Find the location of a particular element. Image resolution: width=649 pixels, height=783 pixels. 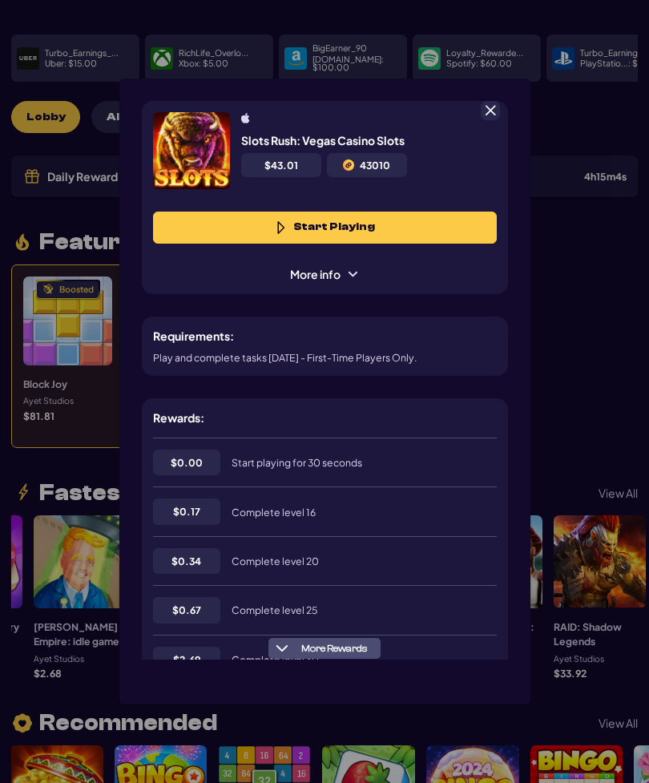

img: C2C icon is located at coordinates (349, 165).